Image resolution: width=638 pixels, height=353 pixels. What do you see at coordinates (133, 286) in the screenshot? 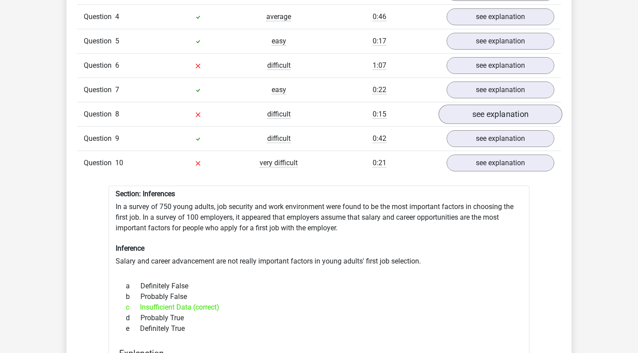
I see `span: a` at bounding box center [133, 286].